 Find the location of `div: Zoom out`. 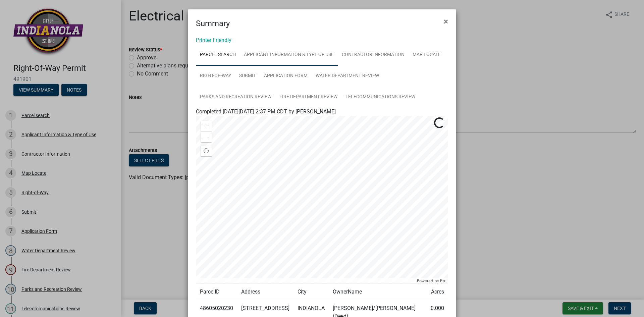

div: Zoom out is located at coordinates (206, 137).